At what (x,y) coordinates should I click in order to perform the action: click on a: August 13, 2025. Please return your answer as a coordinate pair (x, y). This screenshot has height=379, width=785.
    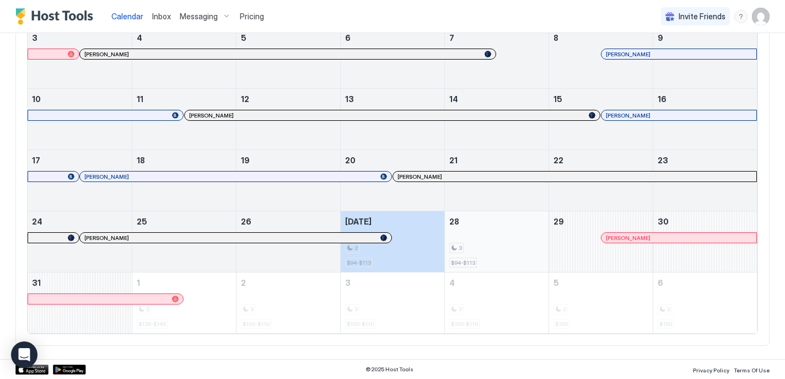
    Looking at the image, I should click on (392, 99).